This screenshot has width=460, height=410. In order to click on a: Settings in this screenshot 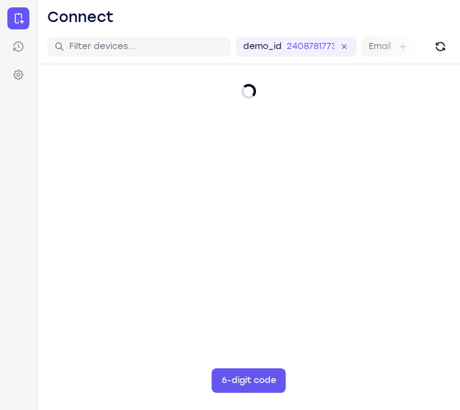, I will do `click(18, 75)`.